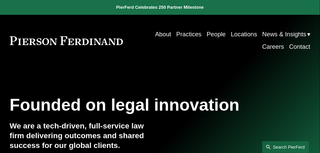 This screenshot has width=320, height=153. I want to click on a: Careers, so click(273, 47).